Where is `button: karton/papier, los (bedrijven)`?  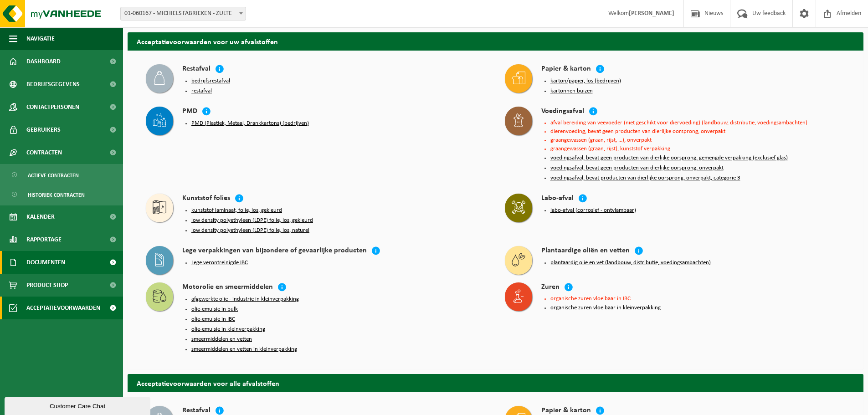
button: karton/papier, los (bedrijven) is located at coordinates (586, 81).